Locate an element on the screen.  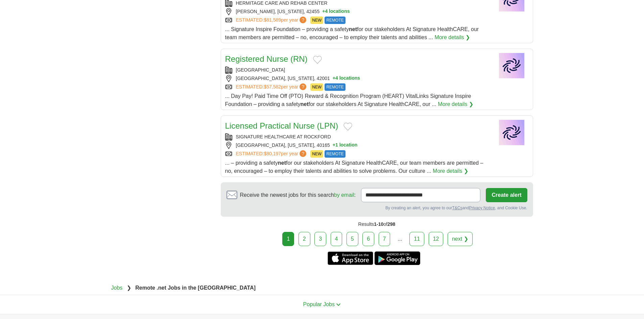
div: By creating an alert, you agree to our and , and Cookie Use. is located at coordinates (377, 208).